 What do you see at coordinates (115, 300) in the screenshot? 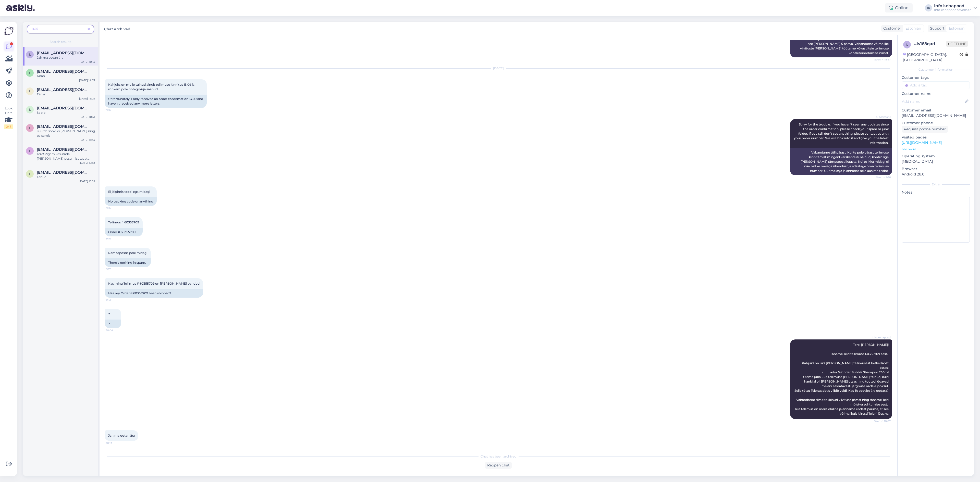
I see `span: 9:41` at bounding box center [115, 300].